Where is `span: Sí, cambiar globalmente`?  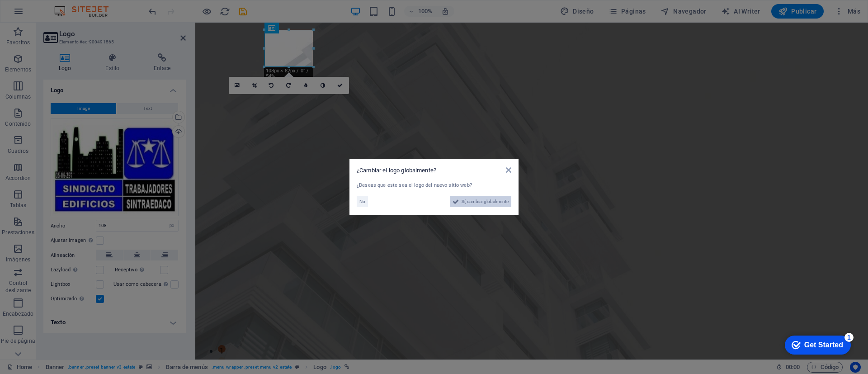 span: Sí, cambiar globalmente is located at coordinates (485, 201).